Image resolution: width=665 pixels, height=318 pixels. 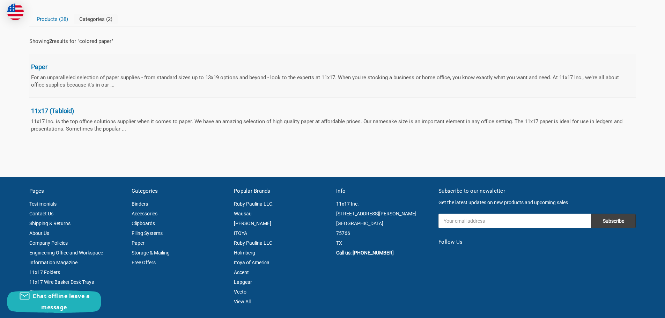 What do you see at coordinates (253, 243) in the screenshot?
I see `a: Ruby Paulina LLC` at bounding box center [253, 243].